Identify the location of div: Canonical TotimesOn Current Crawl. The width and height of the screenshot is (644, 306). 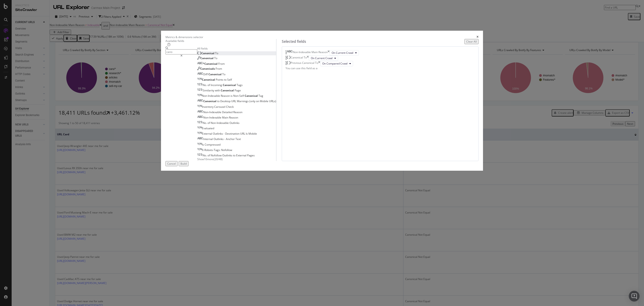
(380, 58).